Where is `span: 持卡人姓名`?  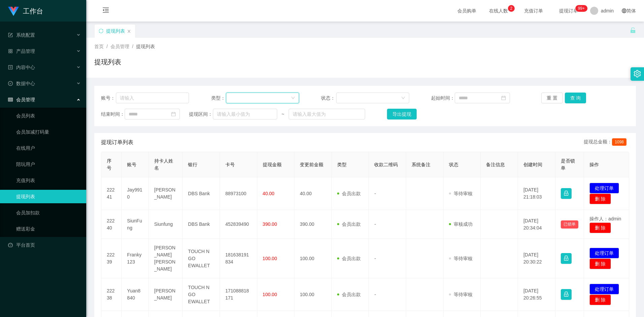 span: 持卡人姓名 is located at coordinates (164, 164).